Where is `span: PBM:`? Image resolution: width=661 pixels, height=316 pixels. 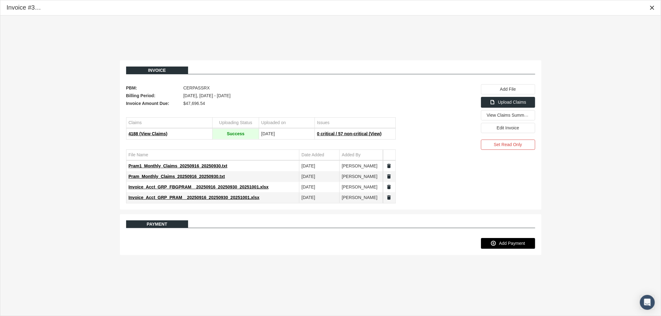 span: PBM: is located at coordinates (153, 88).